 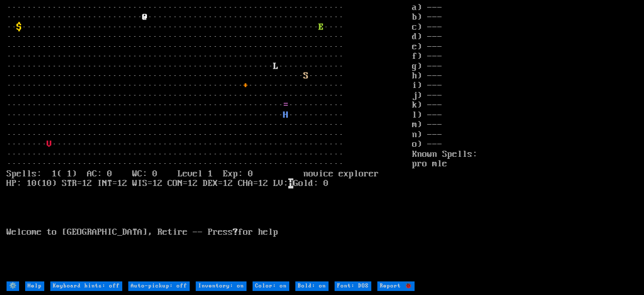 What do you see at coordinates (353, 287) in the screenshot?
I see `input: Font: DOS` at bounding box center [353, 287].